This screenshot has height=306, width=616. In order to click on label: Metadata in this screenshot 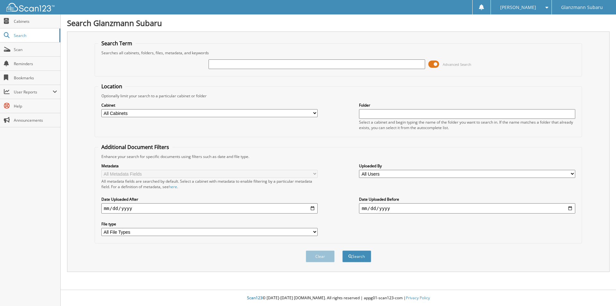, I will do `click(209, 165)`.